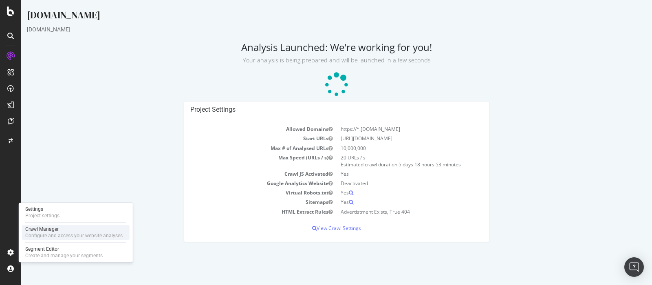 Image resolution: width=652 pixels, height=285 pixels. I want to click on div: Segment Editor, so click(64, 249).